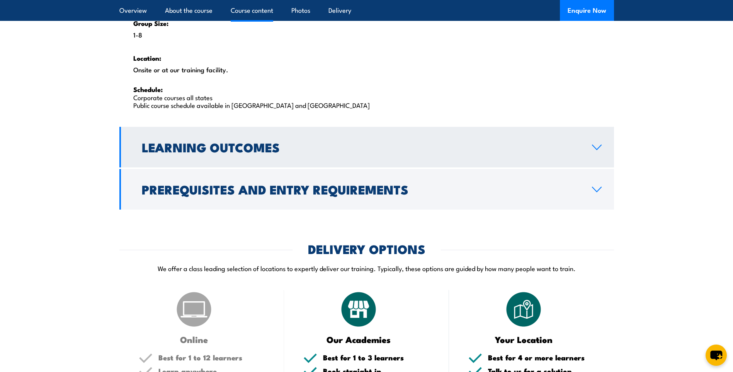  Describe the element at coordinates (358, 339) in the screenshot. I see `h3: Our Academies` at that location.